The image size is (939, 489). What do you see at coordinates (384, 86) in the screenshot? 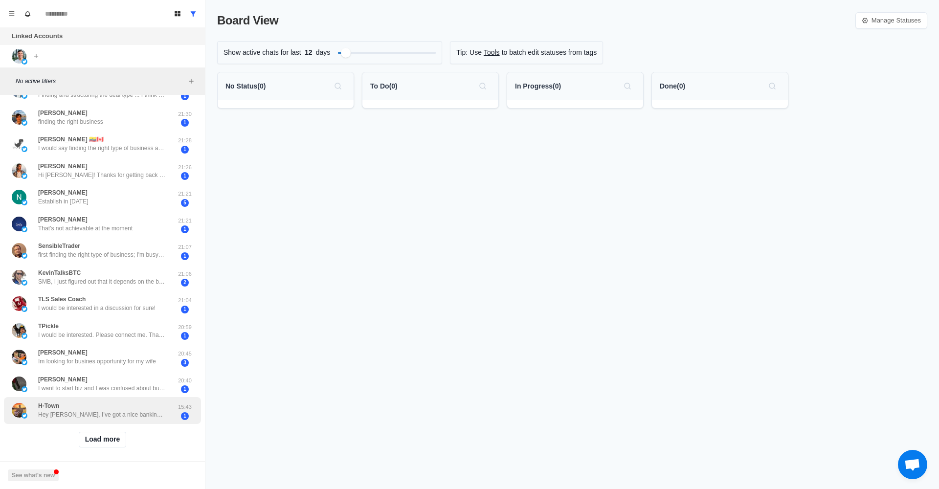
I see `p: To Do ( 0 )` at bounding box center [384, 86].